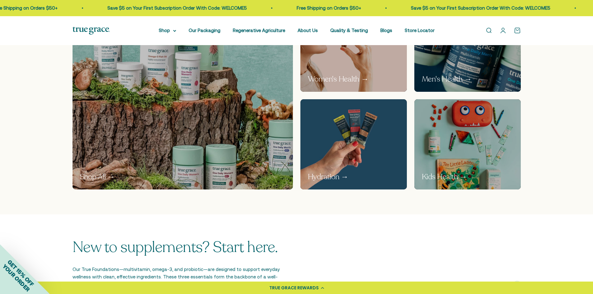  I want to click on a: Free Shipping on Orders $50+, so click(327, 8).